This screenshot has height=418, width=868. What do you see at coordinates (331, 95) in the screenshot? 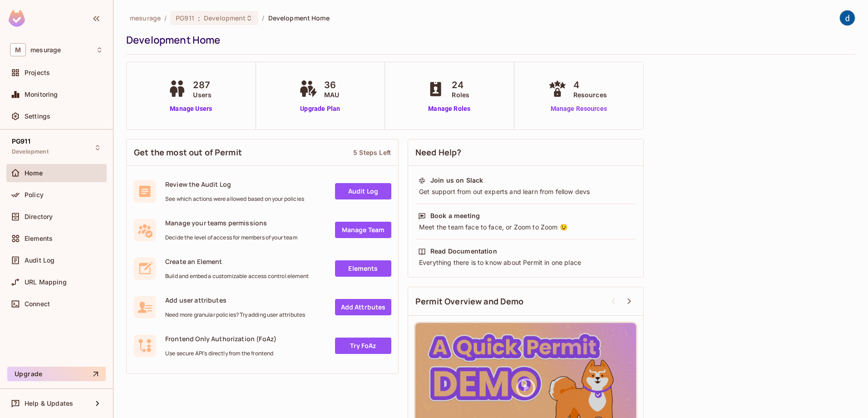
I see `span: MAU` at bounding box center [331, 95].